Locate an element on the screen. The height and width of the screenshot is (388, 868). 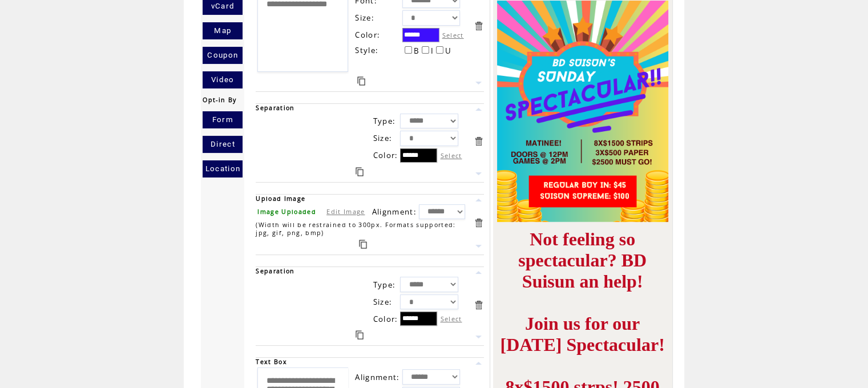
span: (Width will be restrained to 300px. Formats supported: jpg, gif, png, bmp) is located at coordinates (355, 228).